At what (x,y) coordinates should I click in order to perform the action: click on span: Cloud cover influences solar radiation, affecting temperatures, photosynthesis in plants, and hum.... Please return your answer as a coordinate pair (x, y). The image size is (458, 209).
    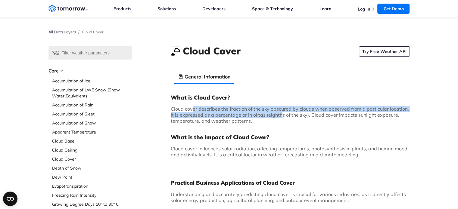
    Looking at the image, I should click on (289, 152).